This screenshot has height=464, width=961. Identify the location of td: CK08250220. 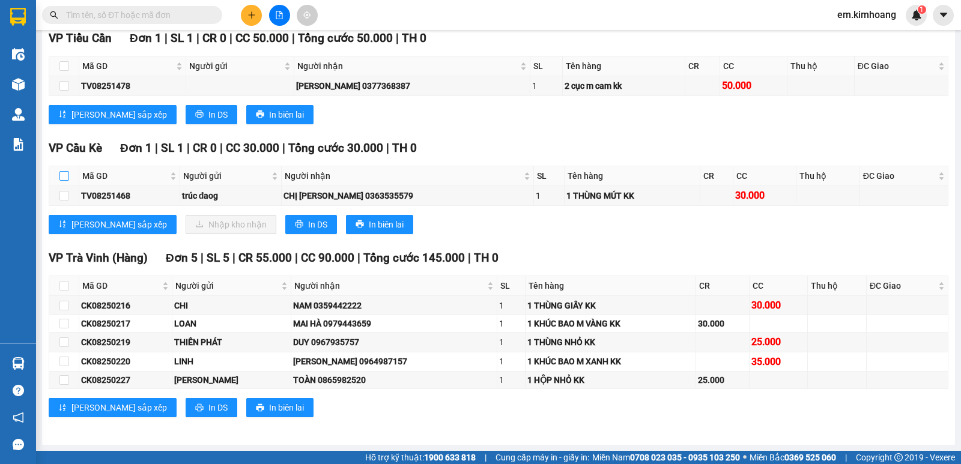
(126, 362).